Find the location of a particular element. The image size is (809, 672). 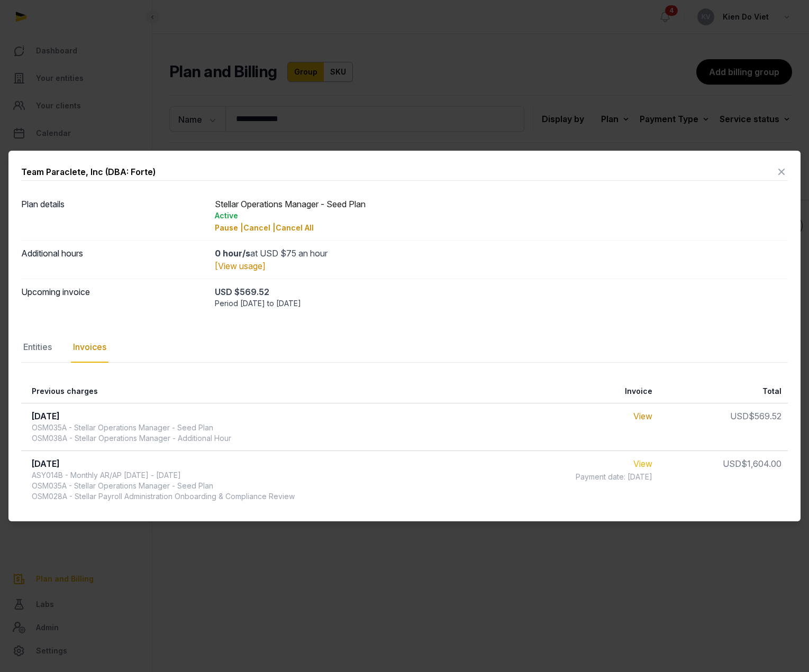

a: [View usage] is located at coordinates (241, 266).